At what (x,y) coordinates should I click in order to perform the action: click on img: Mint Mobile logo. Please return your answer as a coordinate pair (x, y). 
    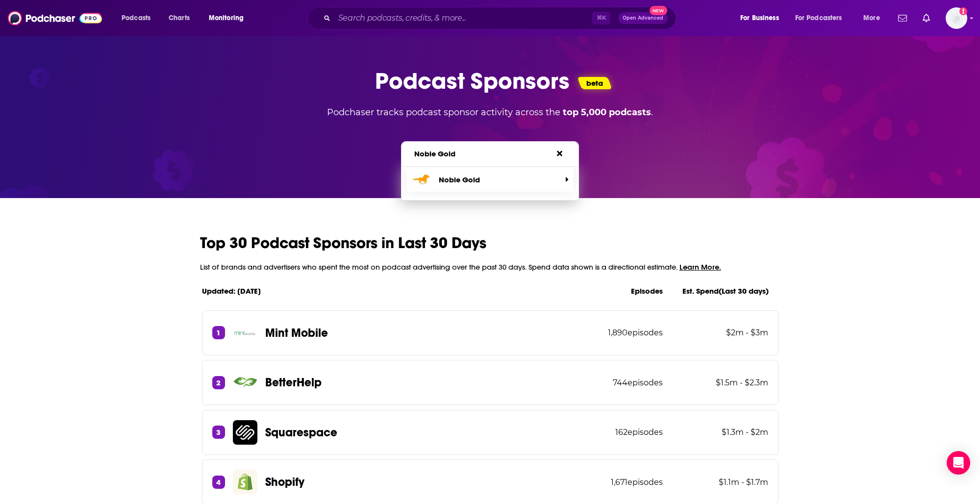
    Looking at the image, I should click on (245, 333).